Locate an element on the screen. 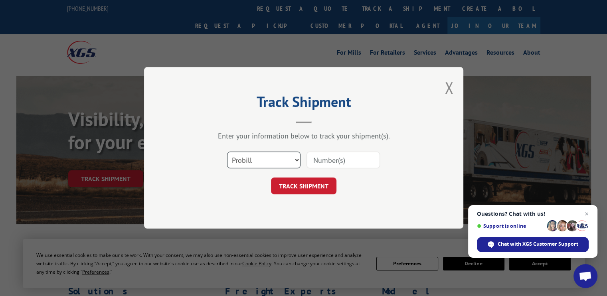  div: Open chat is located at coordinates (586, 276).